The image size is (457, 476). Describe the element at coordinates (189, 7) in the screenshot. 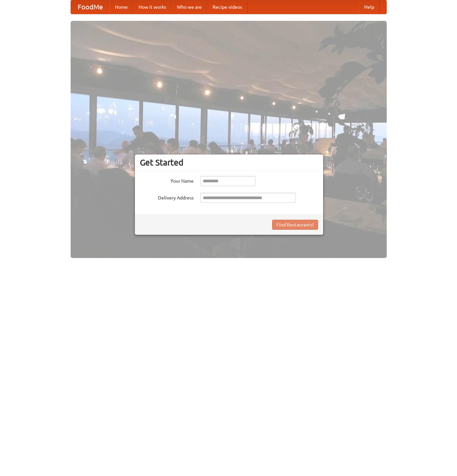

I see `a: Who we are` at that location.